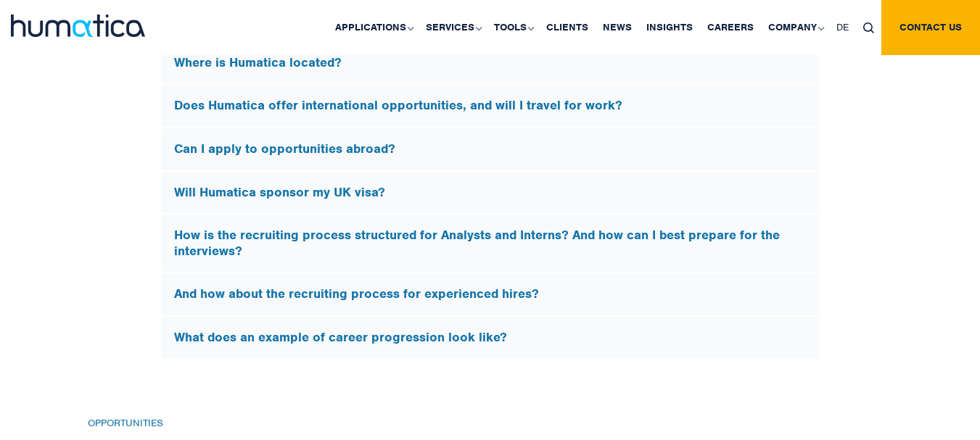  What do you see at coordinates (490, 192) in the screenshot?
I see `h5: Will Humatica sponsor my UK visa?` at bounding box center [490, 192].